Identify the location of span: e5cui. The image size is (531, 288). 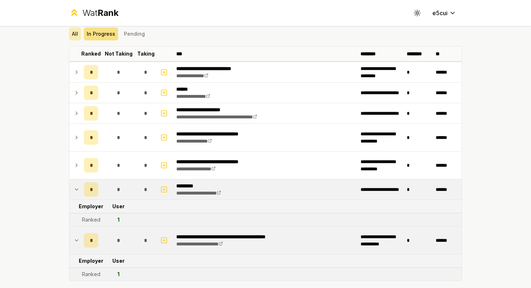
(440, 13).